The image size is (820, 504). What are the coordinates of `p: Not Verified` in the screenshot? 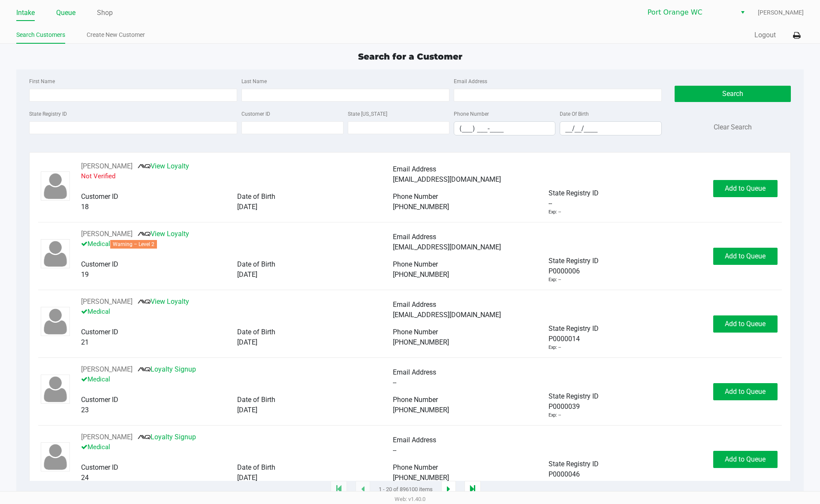 It's located at (237, 176).